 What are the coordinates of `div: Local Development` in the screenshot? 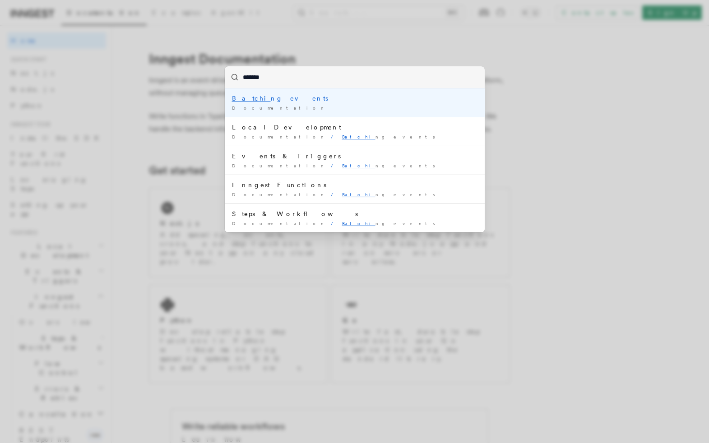 It's located at (355, 127).